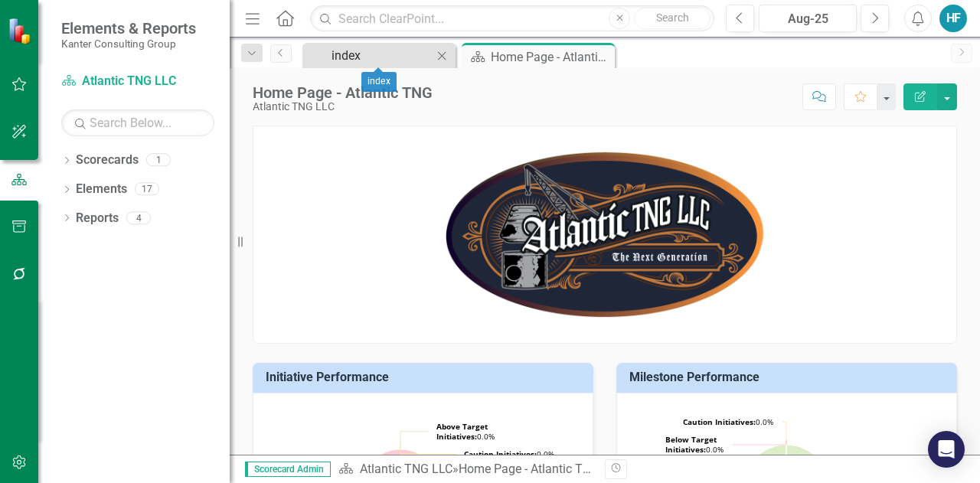  What do you see at coordinates (139, 217) in the screenshot?
I see `div: 4` at bounding box center [139, 217].